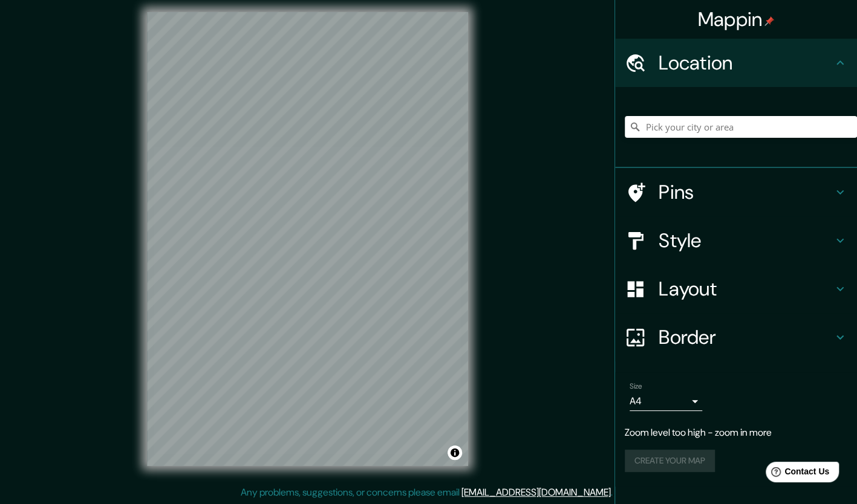  Describe the element at coordinates (636, 386) in the screenshot. I see `label: Size` at that location.